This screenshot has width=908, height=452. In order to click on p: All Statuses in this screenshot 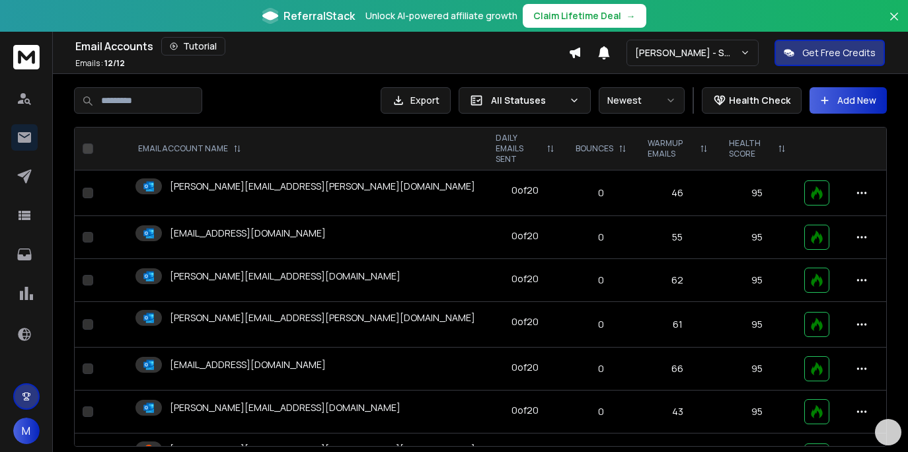, I will do `click(527, 100)`.